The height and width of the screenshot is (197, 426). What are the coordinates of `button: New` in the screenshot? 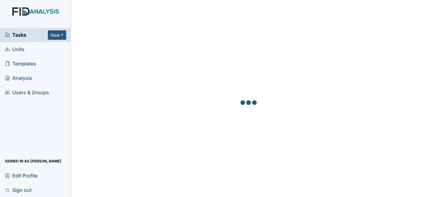 It's located at (57, 35).